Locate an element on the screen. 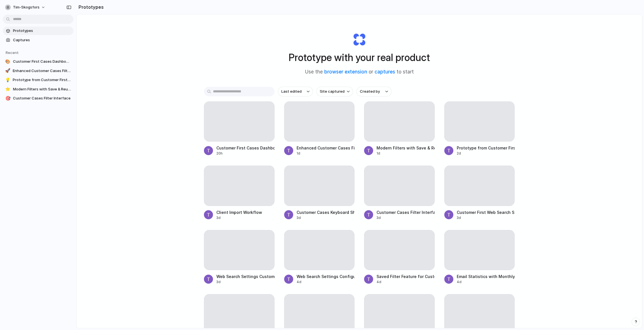  span: Use the or to start is located at coordinates (359, 72).